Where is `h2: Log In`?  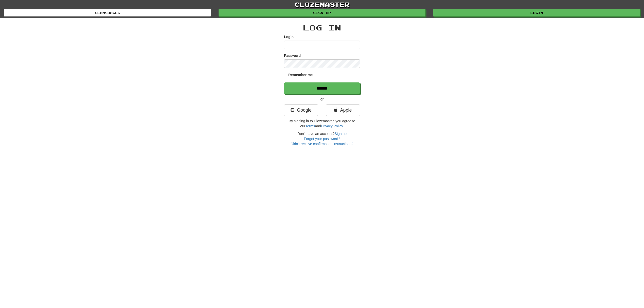
h2: Log In is located at coordinates (322, 28).